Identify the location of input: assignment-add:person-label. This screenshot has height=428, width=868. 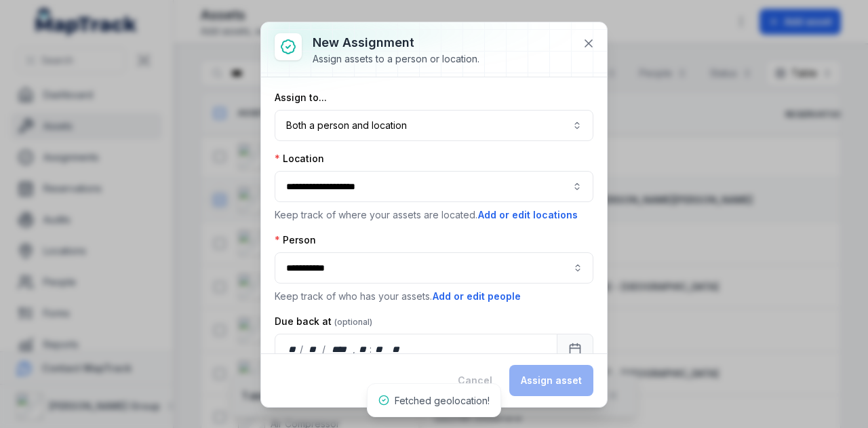
(434, 268).